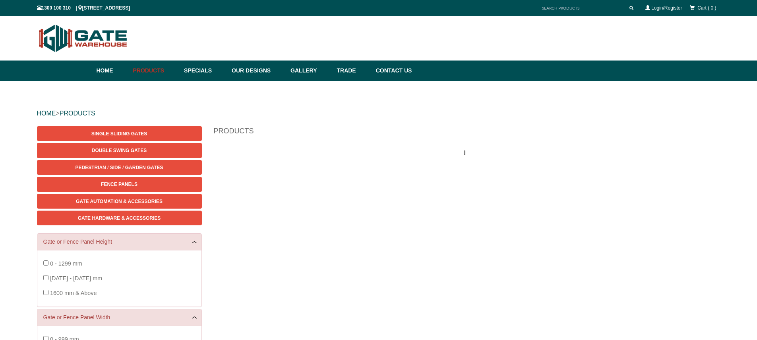 The width and height of the screenshot is (757, 340). What do you see at coordinates (119, 218) in the screenshot?
I see `span: Gate Hardware & Accessories` at bounding box center [119, 218].